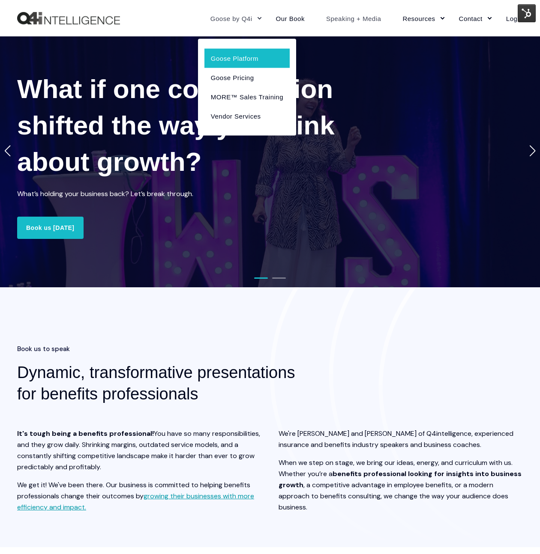 The image size is (540, 554). What do you see at coordinates (532, 151) in the screenshot?
I see `div: Next slide` at bounding box center [532, 151].